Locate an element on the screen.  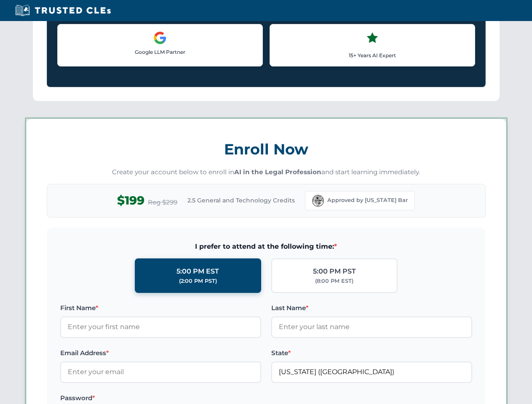
input: Enter your first name is located at coordinates (160, 327).